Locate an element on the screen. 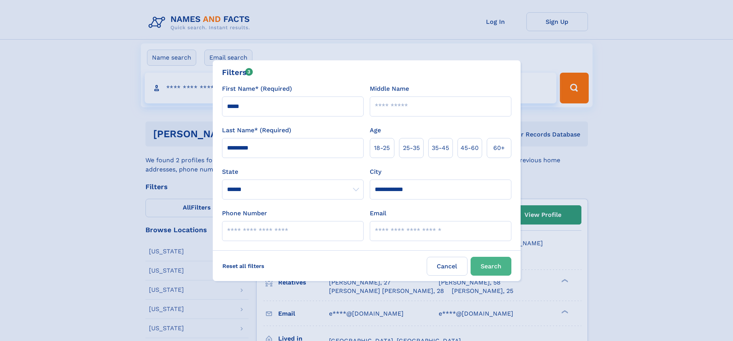 The image size is (733, 341). label: State is located at coordinates (293, 172).